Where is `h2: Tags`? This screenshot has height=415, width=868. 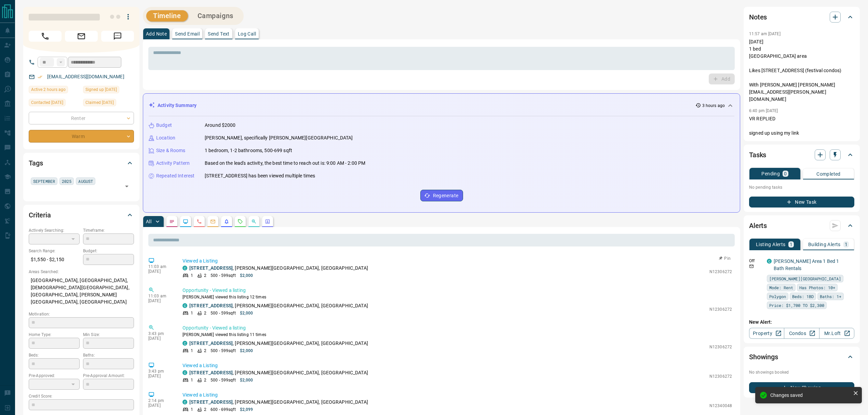
h2: Tags is located at coordinates (36, 163).